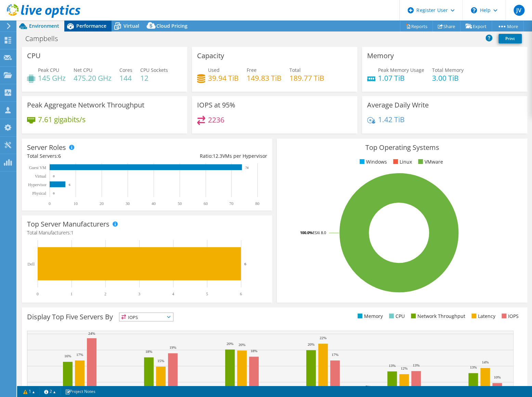 The image size is (532, 397). What do you see at coordinates (48, 70) in the screenshot?
I see `span: Peak CPU` at bounding box center [48, 70].